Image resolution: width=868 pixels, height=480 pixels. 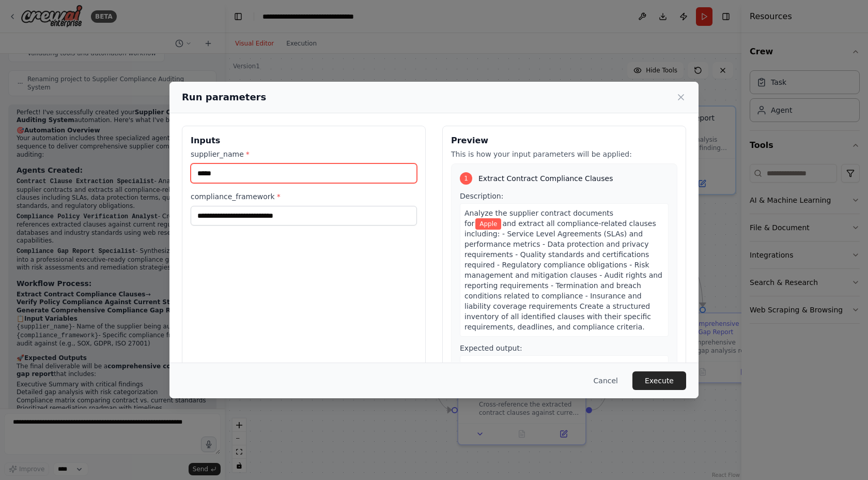 What do you see at coordinates (659, 381) in the screenshot?
I see `button: Execute` at bounding box center [659, 381].